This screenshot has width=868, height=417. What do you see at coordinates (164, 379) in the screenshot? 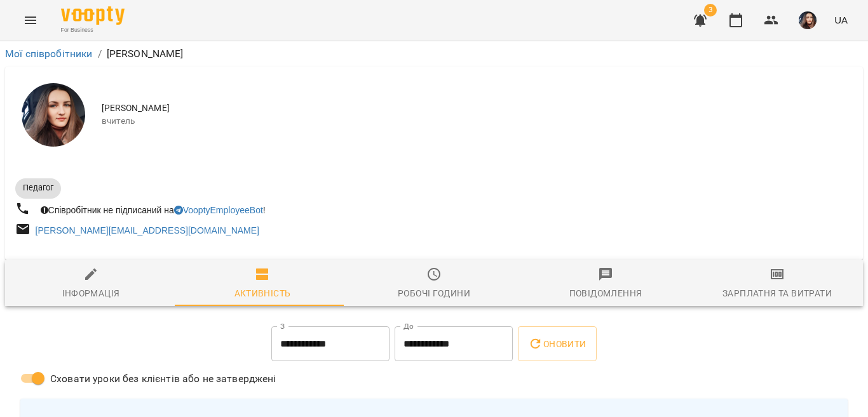
I see `span: Сховати уроки без клієнтів або не затверджені` at bounding box center [164, 379].